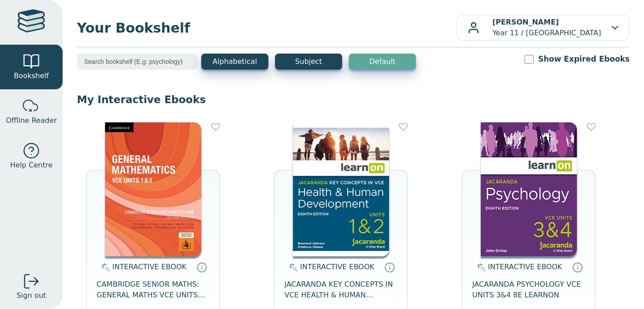 This screenshot has height=309, width=644. What do you see at coordinates (584, 59) in the screenshot?
I see `label: Show Expired Ebooks` at bounding box center [584, 59].